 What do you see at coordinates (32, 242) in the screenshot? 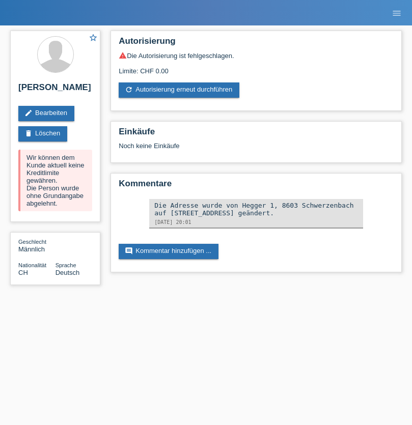
I see `span: Geschlecht` at bounding box center [32, 242].